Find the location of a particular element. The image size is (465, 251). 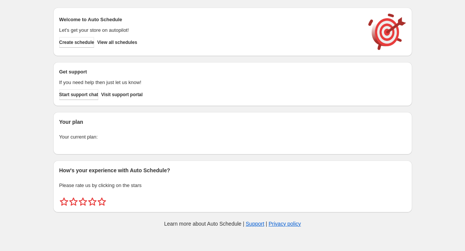

p: If you need help then just let us know! is located at coordinates (210, 82).